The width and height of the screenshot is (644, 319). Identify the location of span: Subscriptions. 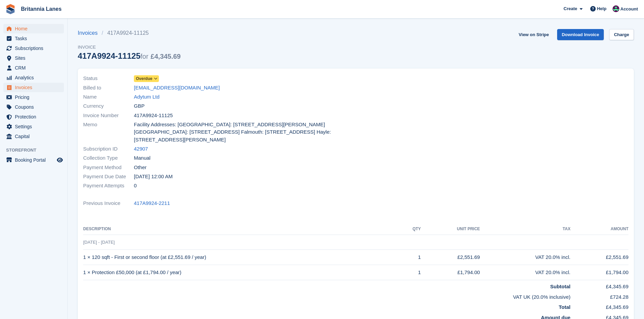
(35, 48).